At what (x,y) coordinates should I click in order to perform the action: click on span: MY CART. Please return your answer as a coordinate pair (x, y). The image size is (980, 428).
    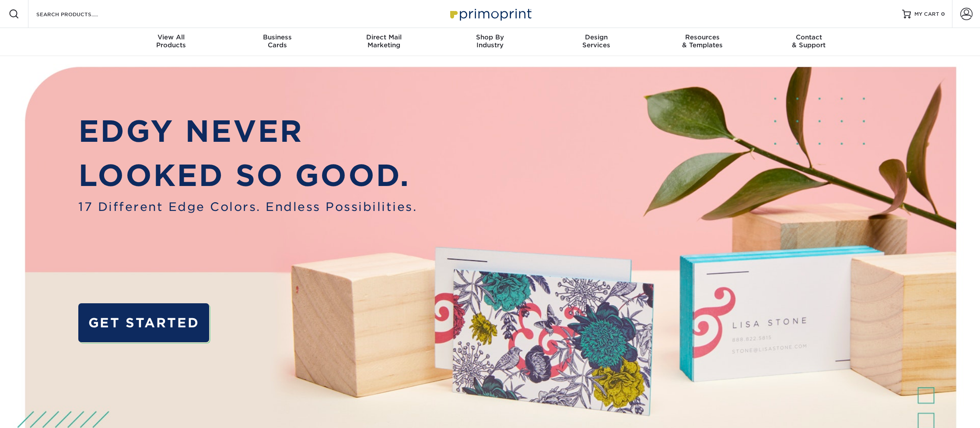
    Looking at the image, I should click on (927, 14).